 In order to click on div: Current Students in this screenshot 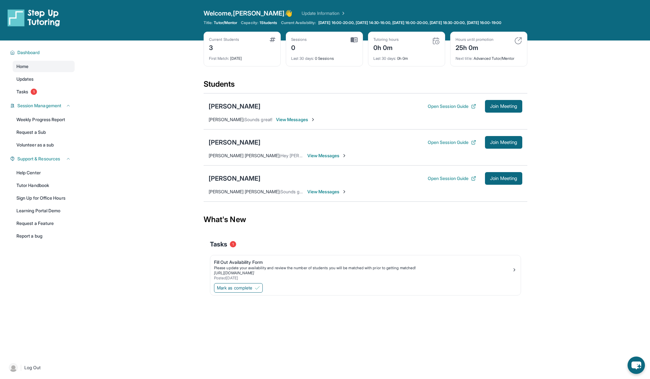, I will do `click(224, 40)`.